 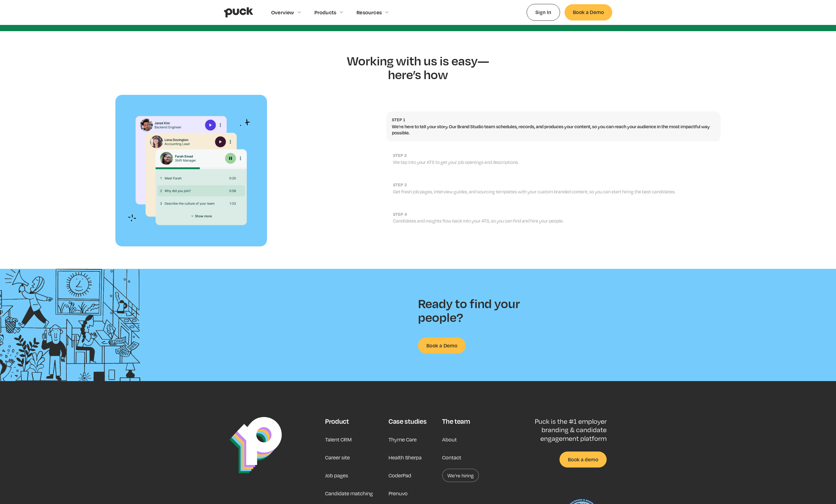 I want to click on a: Career site, so click(x=337, y=457).